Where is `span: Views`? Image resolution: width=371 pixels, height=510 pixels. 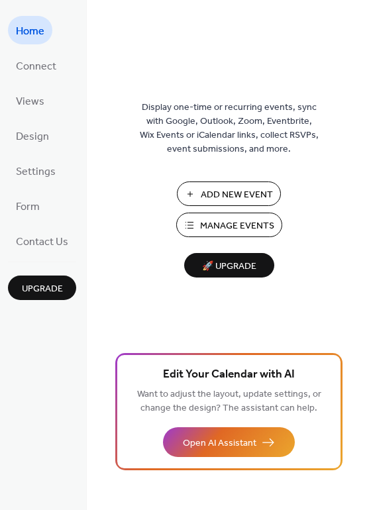
span: Views is located at coordinates (30, 101).